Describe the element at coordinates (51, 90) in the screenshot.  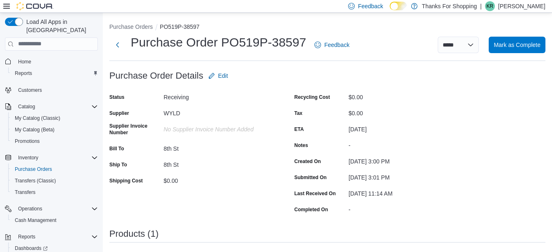
I see `button: Customers` at that location.